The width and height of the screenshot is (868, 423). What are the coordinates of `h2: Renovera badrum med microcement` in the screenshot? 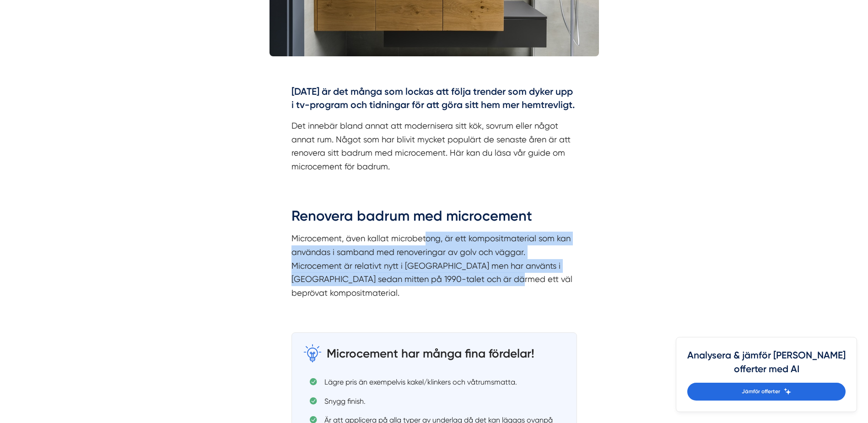 It's located at (434, 218).